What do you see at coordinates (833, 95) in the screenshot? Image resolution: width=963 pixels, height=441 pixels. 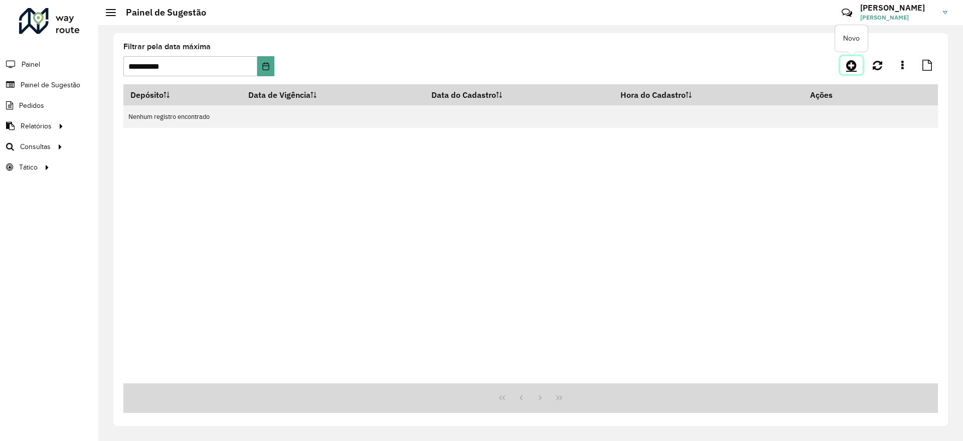 I see `th: Ações` at bounding box center [833, 95].